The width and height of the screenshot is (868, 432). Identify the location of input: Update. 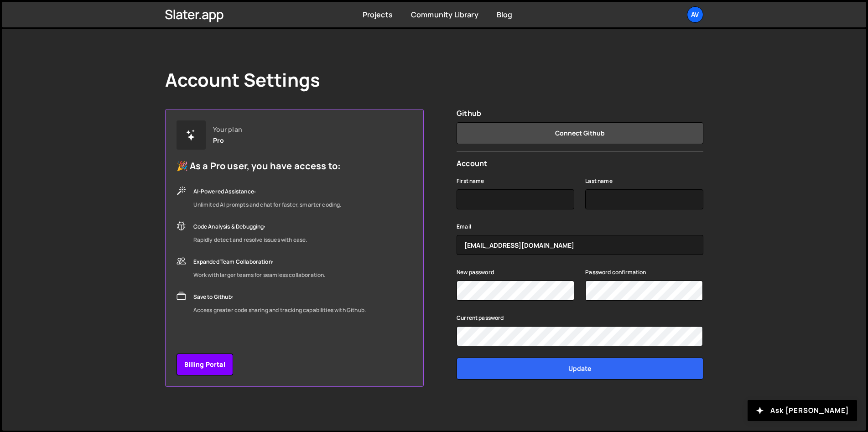
(580, 369).